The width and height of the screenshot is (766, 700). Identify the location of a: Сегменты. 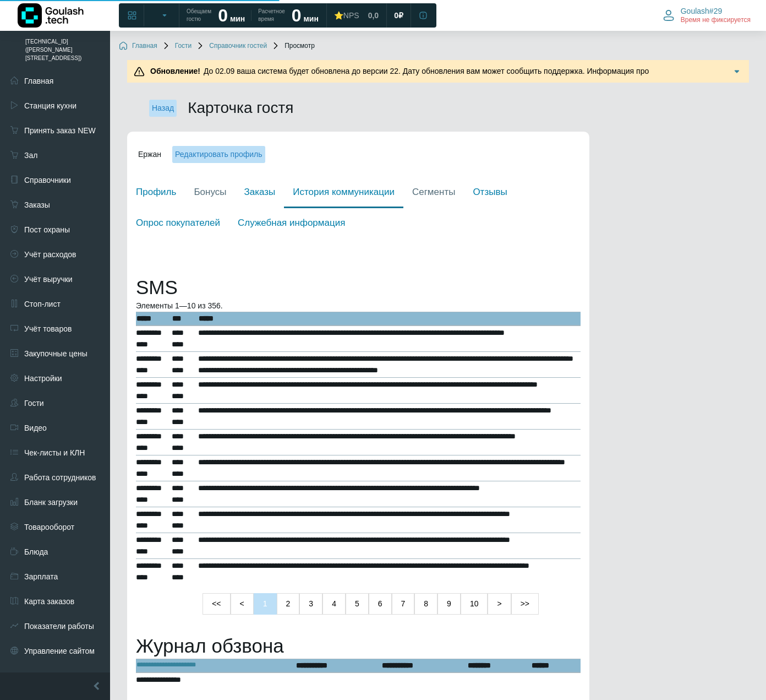
(434, 193).